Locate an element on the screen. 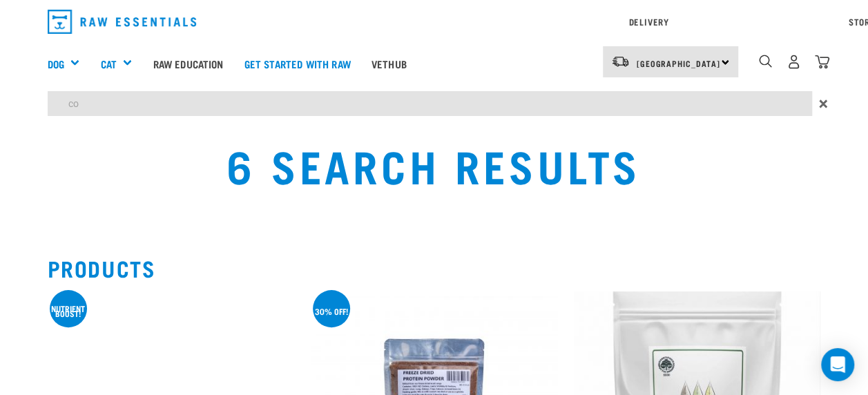 This screenshot has width=868, height=395. img: Raw Essentials Logo is located at coordinates (122, 21).